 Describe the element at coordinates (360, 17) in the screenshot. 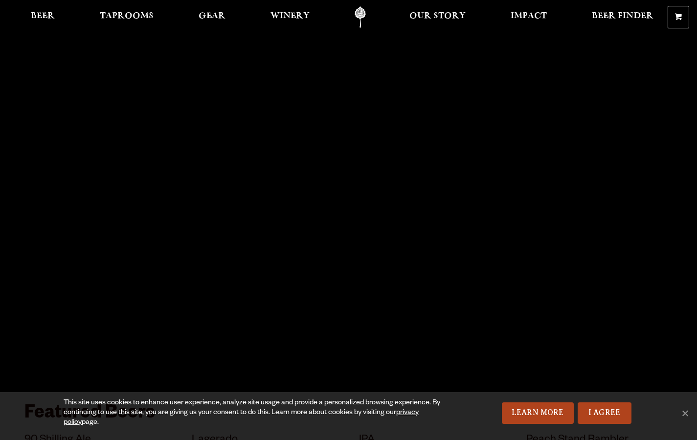

I see `a: Odell Home` at that location.